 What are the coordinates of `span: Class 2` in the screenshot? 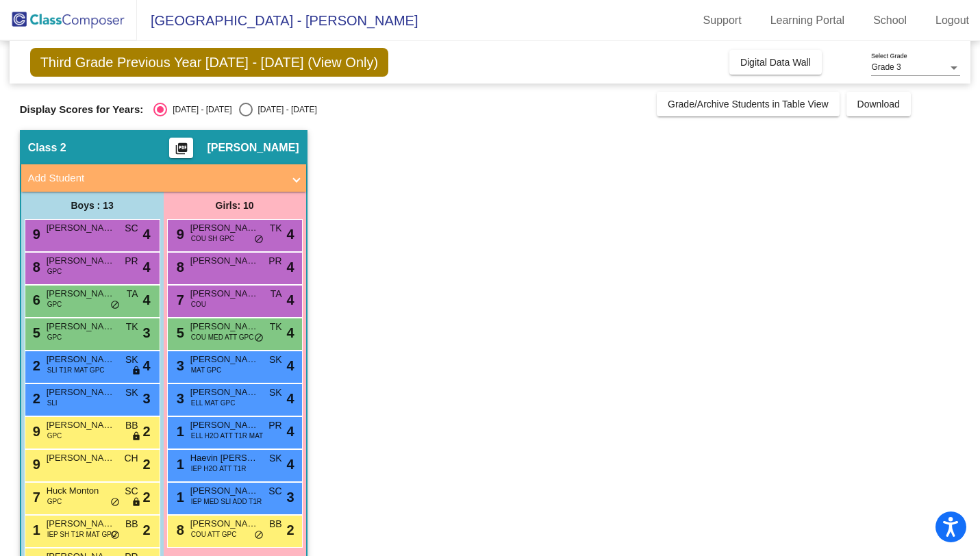 It's located at (47, 148).